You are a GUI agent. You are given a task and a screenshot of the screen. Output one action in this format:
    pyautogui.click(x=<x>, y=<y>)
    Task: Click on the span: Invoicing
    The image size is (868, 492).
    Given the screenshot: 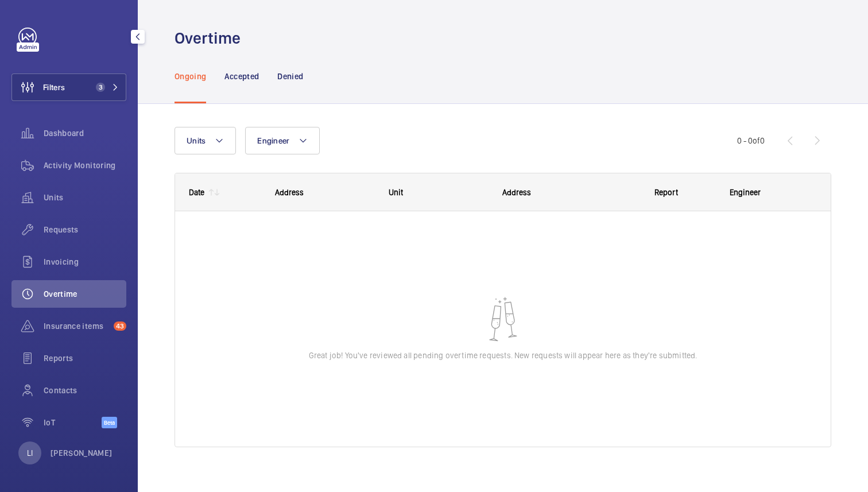 What is the action you would take?
    pyautogui.click(x=85, y=262)
    